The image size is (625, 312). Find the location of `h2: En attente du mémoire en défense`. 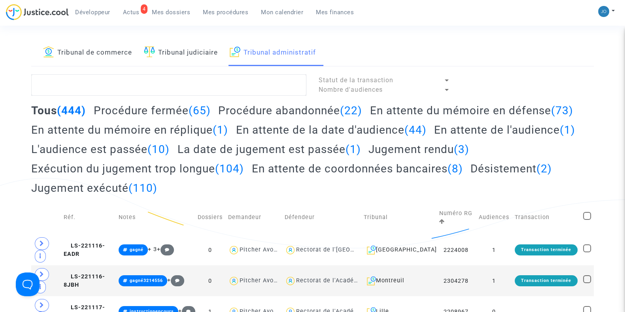

h2: En attente du mémoire en défense is located at coordinates (472, 110).